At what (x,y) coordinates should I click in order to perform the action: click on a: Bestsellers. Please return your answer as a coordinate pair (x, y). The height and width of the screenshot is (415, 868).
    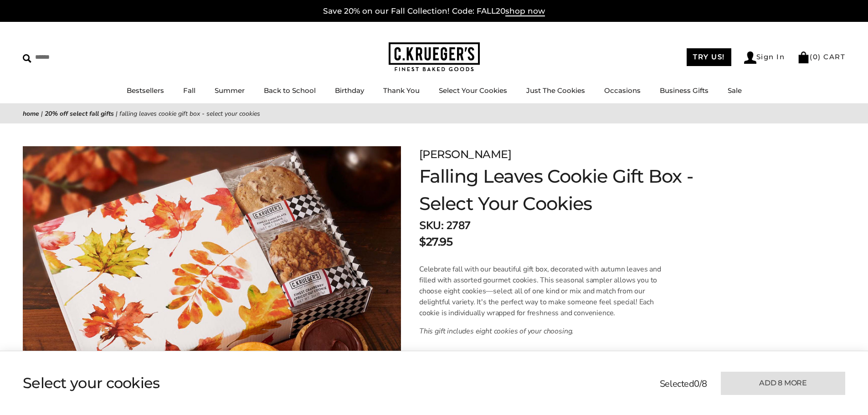
    Looking at the image, I should click on (145, 90).